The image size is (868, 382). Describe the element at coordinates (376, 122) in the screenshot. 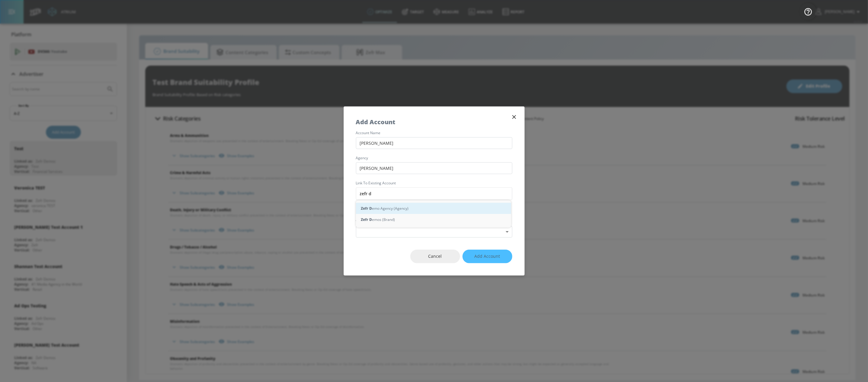

I see `h5: Add Account` at that location.